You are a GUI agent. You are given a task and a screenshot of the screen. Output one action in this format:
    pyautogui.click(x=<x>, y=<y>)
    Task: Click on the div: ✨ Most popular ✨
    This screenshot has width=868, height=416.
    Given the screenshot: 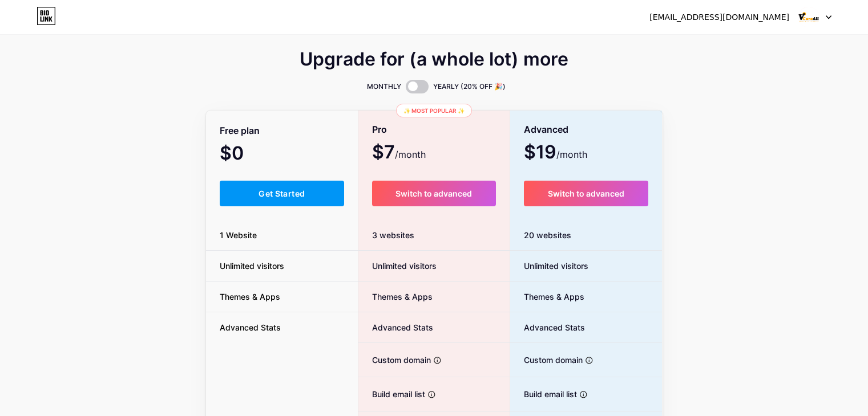 What is the action you would take?
    pyautogui.click(x=434, y=110)
    